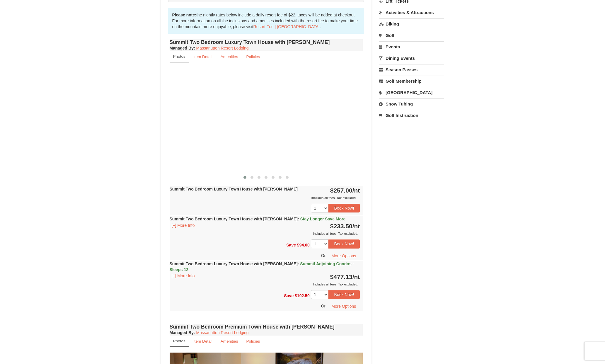  I want to click on a: Dining Events, so click(411, 58).